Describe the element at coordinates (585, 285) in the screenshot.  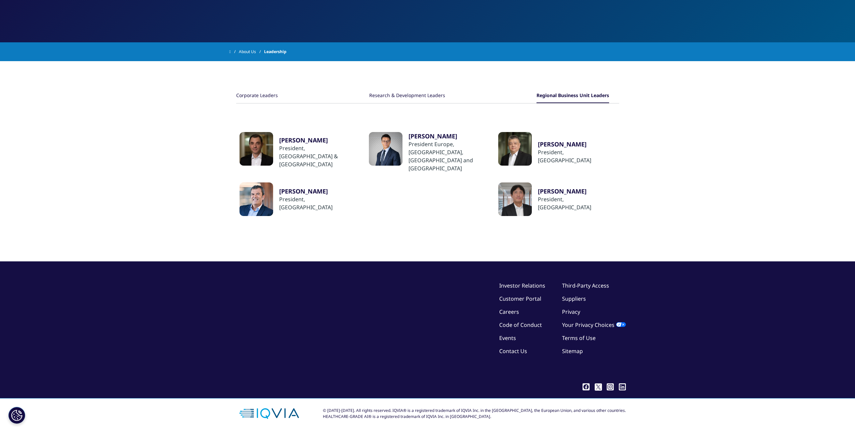
I see `a: Third-Party Access` at that location.